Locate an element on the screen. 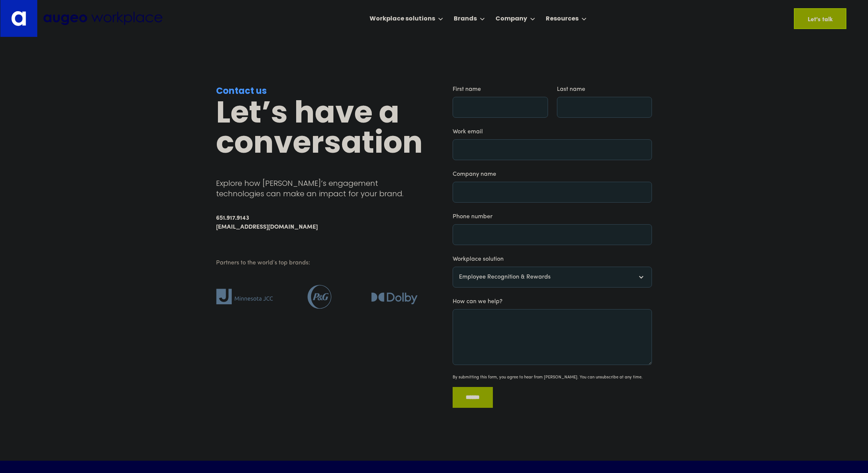  label: Last name is located at coordinates (605, 89).